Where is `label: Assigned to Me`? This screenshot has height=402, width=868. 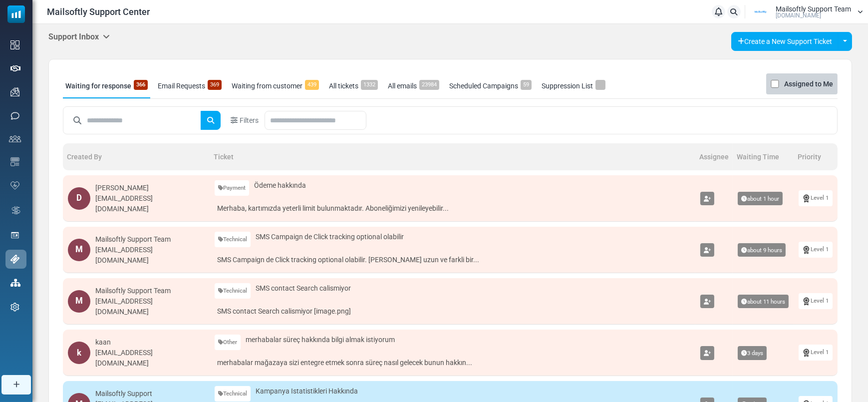
label: Assigned to Me is located at coordinates (808, 84).